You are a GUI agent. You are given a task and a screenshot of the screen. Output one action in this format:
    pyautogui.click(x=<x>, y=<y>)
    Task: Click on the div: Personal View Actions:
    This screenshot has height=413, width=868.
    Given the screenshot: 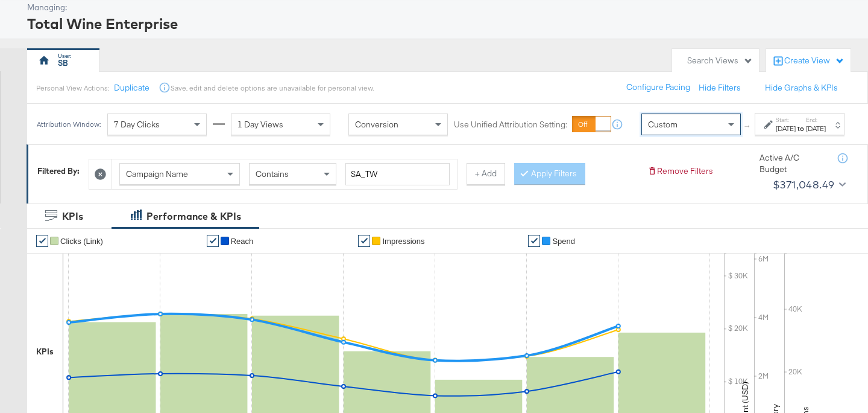 What is the action you would take?
    pyautogui.click(x=72, y=88)
    